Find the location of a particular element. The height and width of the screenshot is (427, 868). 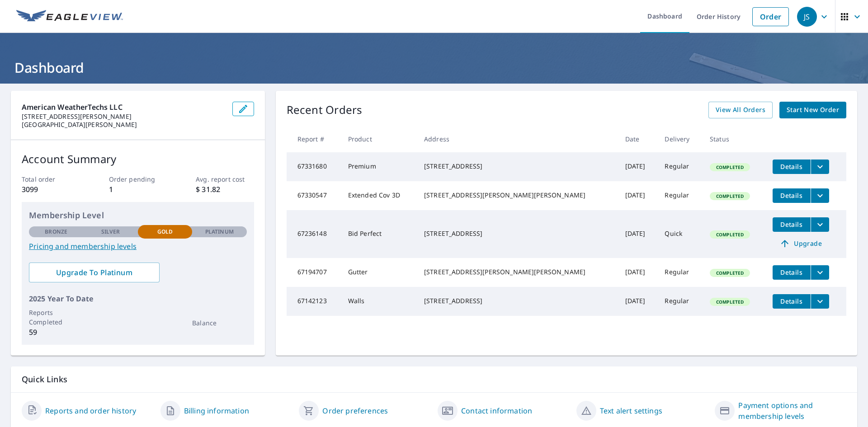

p: American WeatherTechs LLC is located at coordinates (123, 107).